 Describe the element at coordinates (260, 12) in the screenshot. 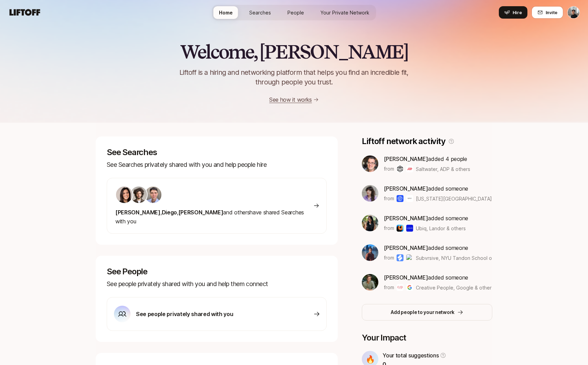

I see `a: Searches` at that location.